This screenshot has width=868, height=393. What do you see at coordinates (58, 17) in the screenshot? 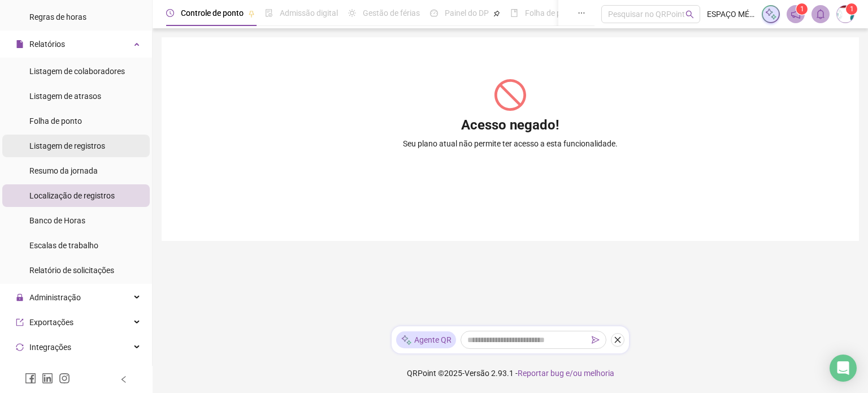
I see `span: Regras de horas` at bounding box center [58, 17].